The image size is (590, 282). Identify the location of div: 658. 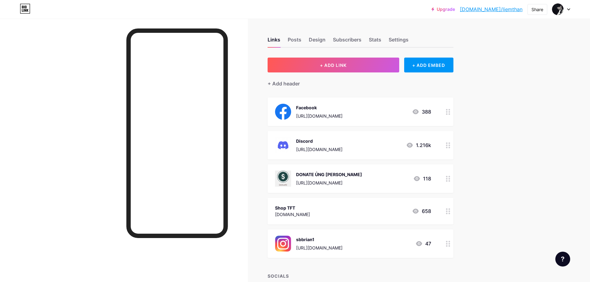
(422, 211).